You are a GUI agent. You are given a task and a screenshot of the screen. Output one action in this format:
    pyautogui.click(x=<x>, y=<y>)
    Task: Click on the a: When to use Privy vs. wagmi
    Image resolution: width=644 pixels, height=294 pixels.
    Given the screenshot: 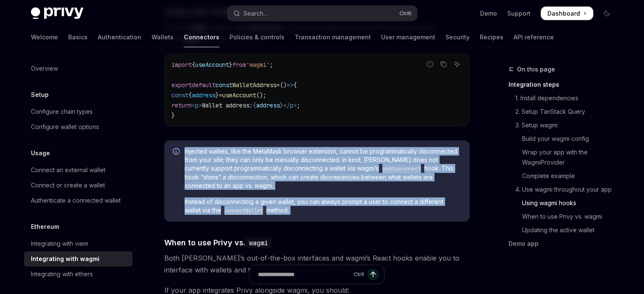 What is the action you would take?
    pyautogui.click(x=564, y=216)
    